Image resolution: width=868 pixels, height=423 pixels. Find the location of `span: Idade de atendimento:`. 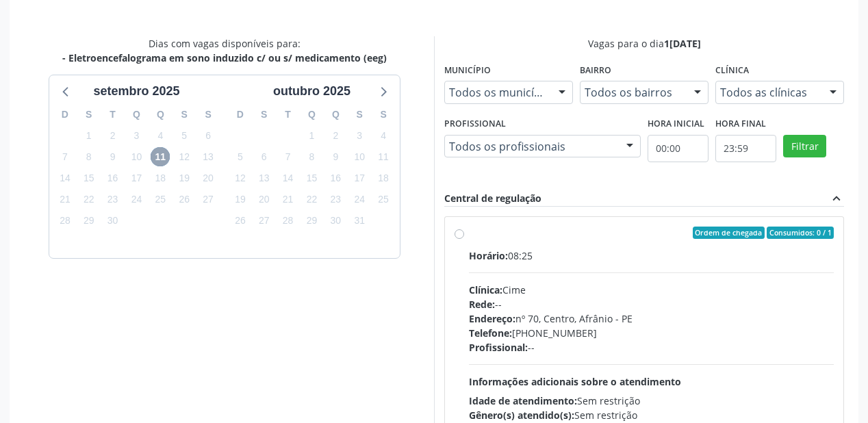

span: Idade de atendimento: is located at coordinates (523, 401).